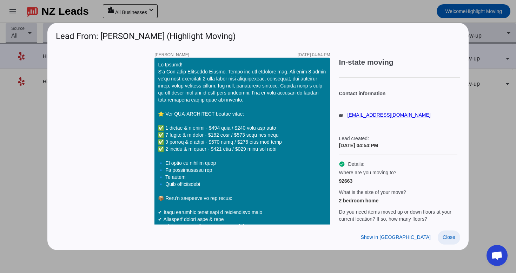 The image size is (516, 273). Describe the element at coordinates (398, 227) in the screenshot. I see `div: None (unit is on the ground floor)` at that location.